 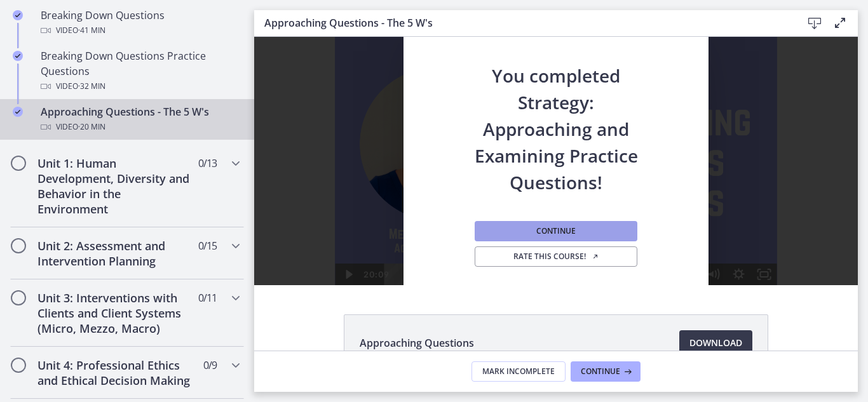 I want to click on span: · 20 min, so click(x=91, y=127).